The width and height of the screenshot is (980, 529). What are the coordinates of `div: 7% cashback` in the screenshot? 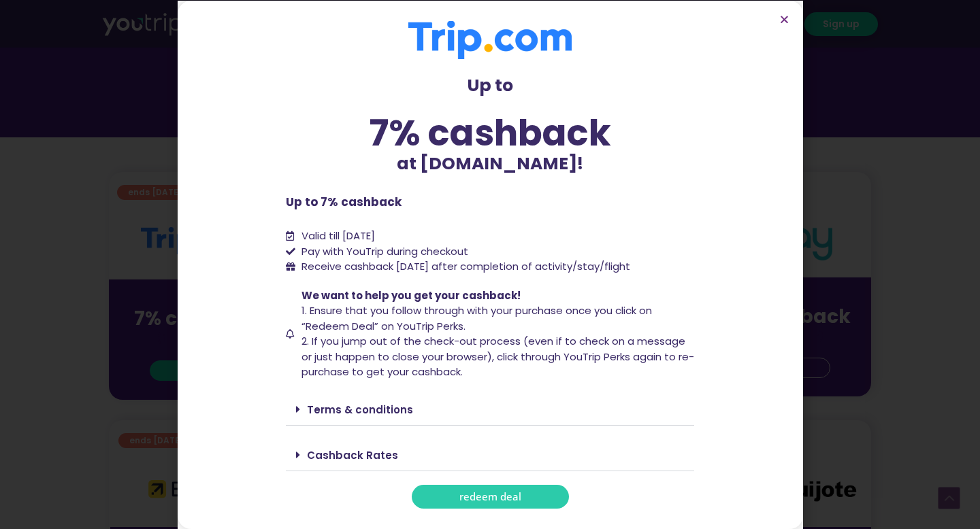 It's located at (490, 133).